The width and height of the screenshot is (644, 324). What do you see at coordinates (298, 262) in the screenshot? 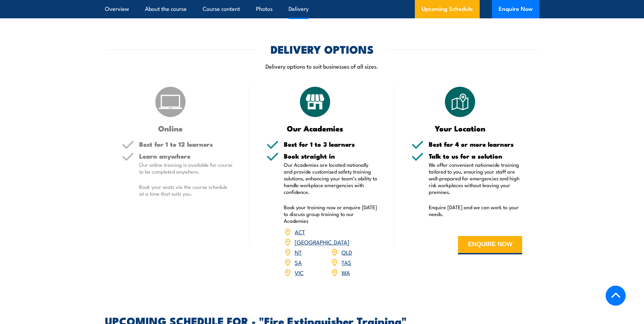
I see `a: SA` at bounding box center [298, 262].